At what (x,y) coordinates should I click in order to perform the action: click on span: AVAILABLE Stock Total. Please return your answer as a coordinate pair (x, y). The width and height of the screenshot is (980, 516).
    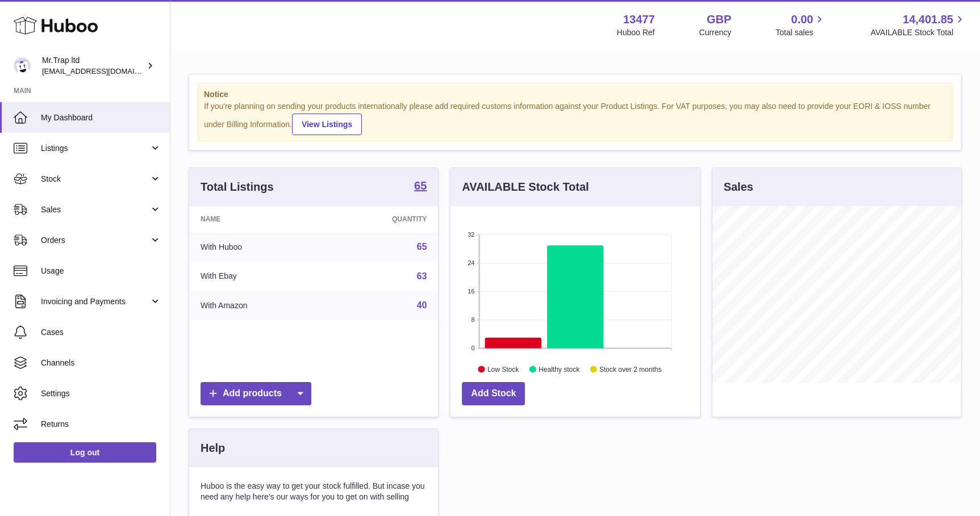
    Looking at the image, I should click on (918, 32).